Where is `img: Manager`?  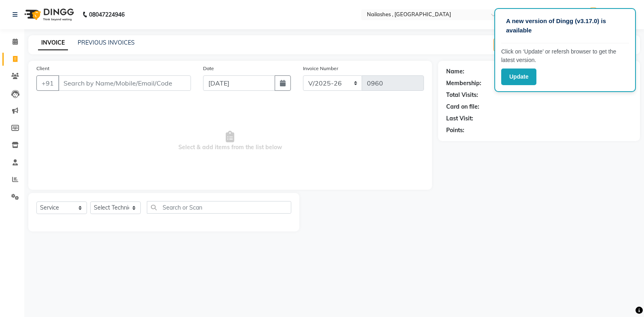
img: Manager is located at coordinates (593, 14).